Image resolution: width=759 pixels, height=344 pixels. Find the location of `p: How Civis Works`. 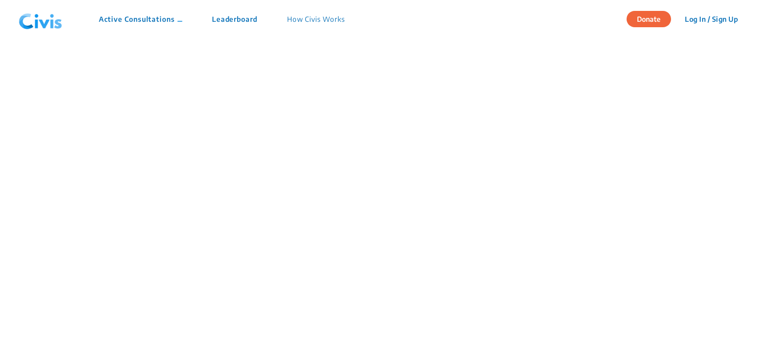

p: How Civis Works is located at coordinates (316, 19).